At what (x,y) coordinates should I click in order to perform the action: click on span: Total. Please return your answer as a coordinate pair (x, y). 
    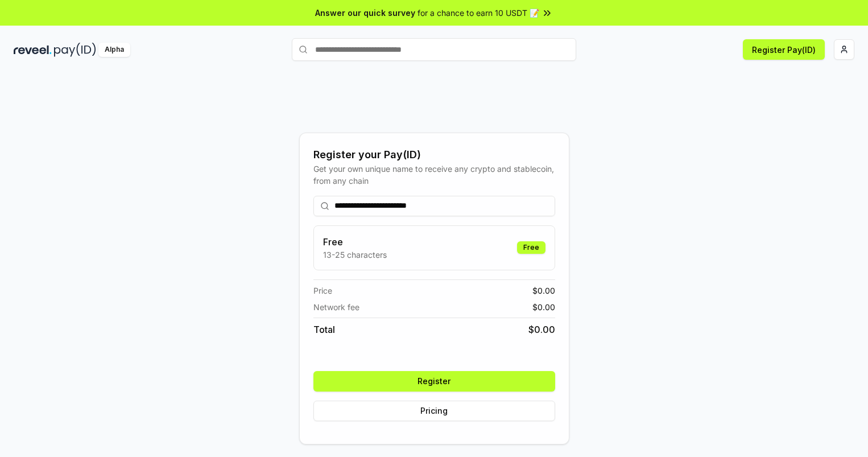
    Looking at the image, I should click on (325, 330).